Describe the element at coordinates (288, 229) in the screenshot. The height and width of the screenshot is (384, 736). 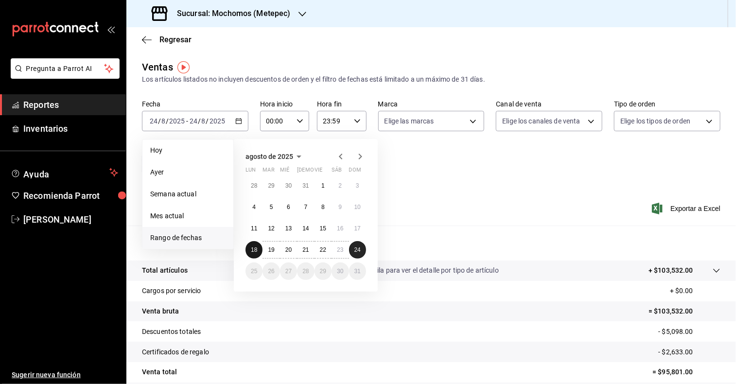
I see `button: 13 de agosto de 2025` at that location.